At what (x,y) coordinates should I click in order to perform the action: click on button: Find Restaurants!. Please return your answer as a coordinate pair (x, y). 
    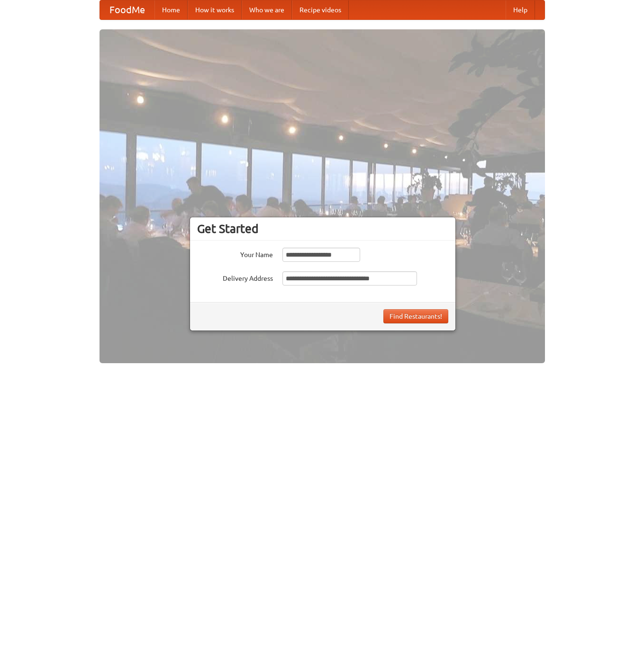
    Looking at the image, I should click on (415, 316).